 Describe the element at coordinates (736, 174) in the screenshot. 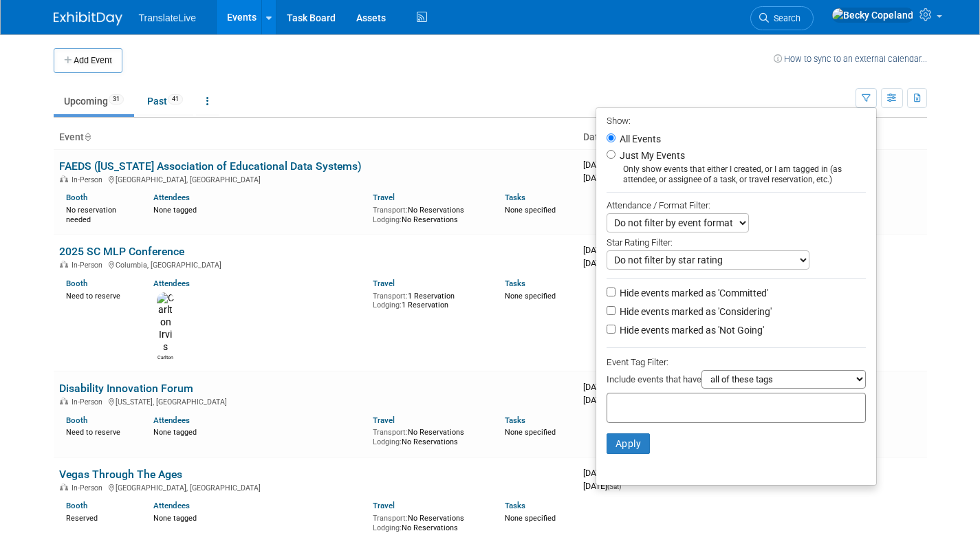

I see `div: Only show events that either I created, or I am tagged in (as attendee, or assignee of a task, or...` at that location.